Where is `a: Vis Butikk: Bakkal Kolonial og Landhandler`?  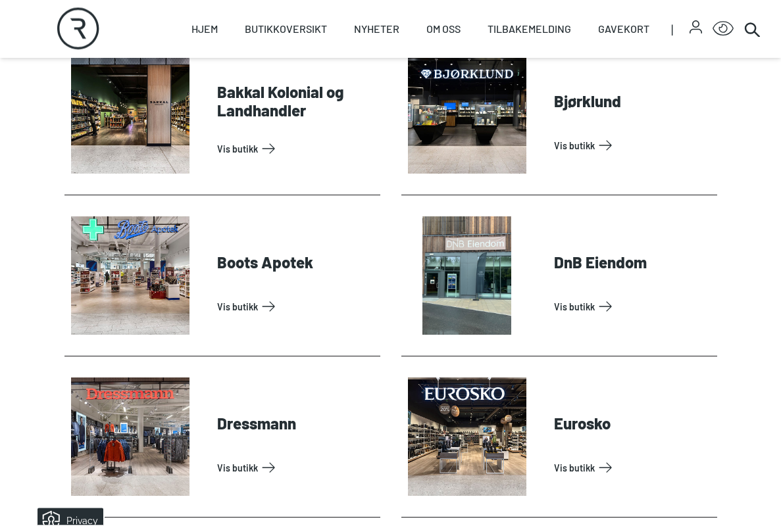
a: Vis Butikk: Bakkal Kolonial og Landhandler is located at coordinates (296, 149).